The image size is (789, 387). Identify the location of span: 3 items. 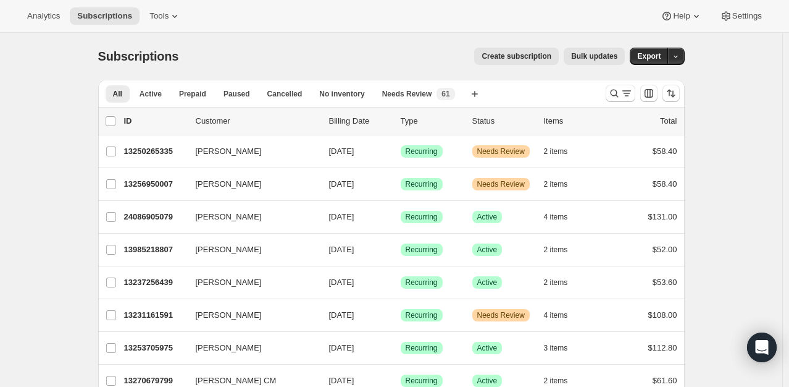
(556, 348).